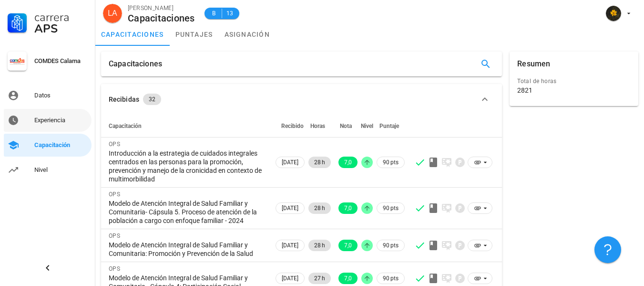 This screenshot has height=286, width=644. Describe the element at coordinates (390, 126) in the screenshot. I see `th: Puntaje` at that location.